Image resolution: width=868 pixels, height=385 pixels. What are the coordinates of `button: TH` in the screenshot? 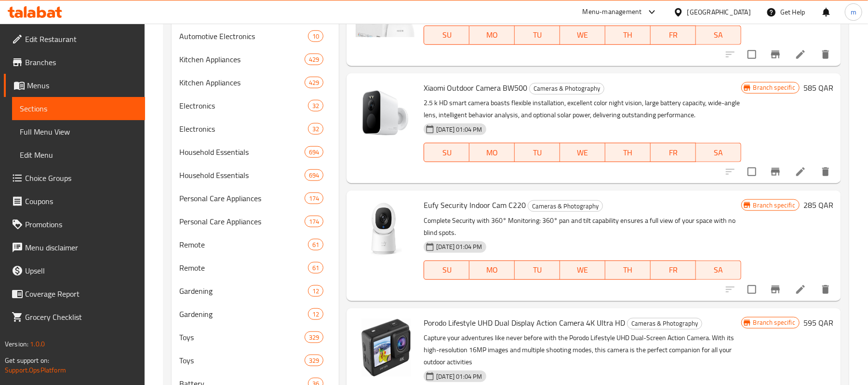 It's located at (628, 35).